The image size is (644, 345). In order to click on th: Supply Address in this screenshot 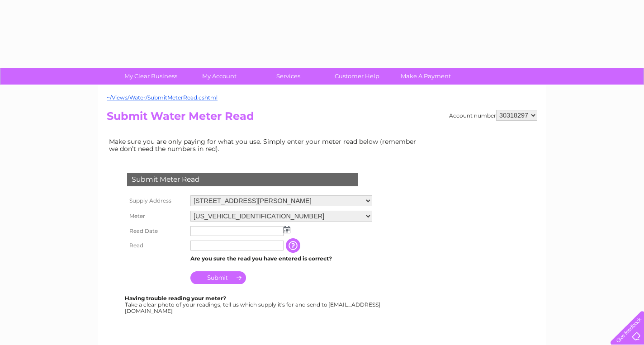, I will do `click(156, 201)`.